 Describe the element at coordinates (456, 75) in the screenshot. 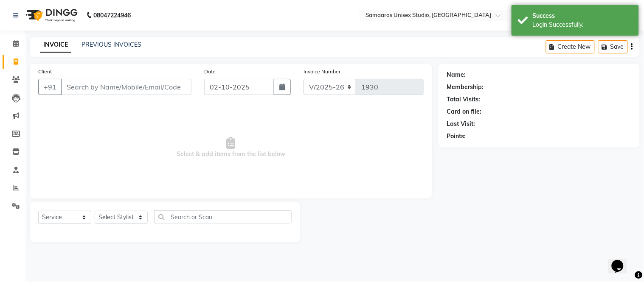

I see `div: Name:` at that location.